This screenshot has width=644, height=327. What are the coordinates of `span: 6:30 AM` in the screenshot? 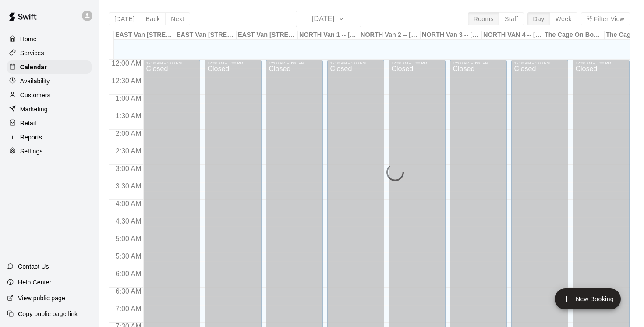 It's located at (128, 291).